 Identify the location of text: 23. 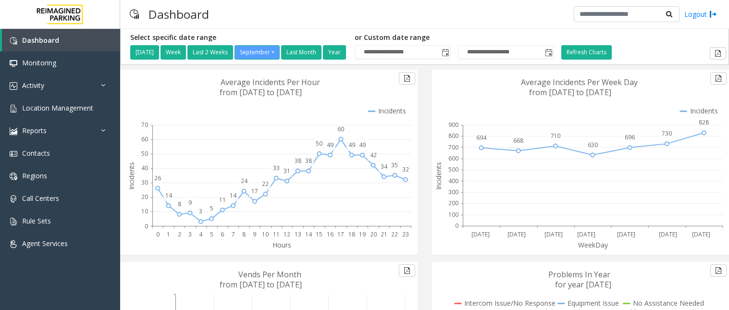
(406, 234).